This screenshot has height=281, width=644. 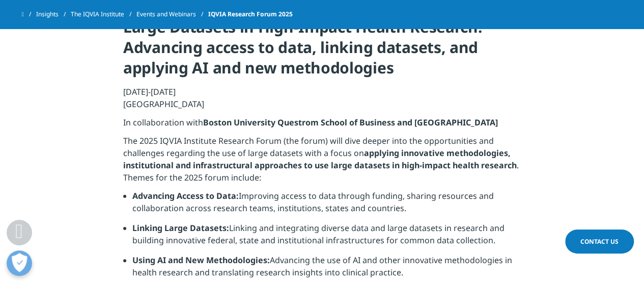 What do you see at coordinates (600, 241) in the screenshot?
I see `span: Contact Us` at bounding box center [600, 241].